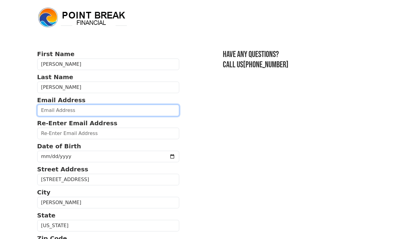 Image resolution: width=412 pixels, height=239 pixels. I want to click on h3: Have any questions?, so click(299, 55).